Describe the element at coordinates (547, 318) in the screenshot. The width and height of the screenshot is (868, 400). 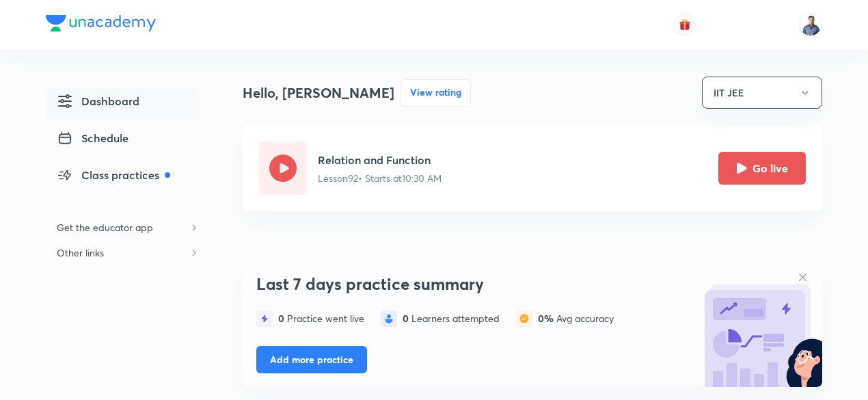
I see `span: 0%` at that location.